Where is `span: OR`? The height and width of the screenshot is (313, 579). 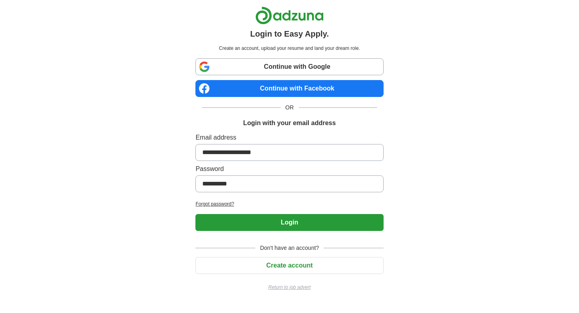 span: OR is located at coordinates (290, 107).